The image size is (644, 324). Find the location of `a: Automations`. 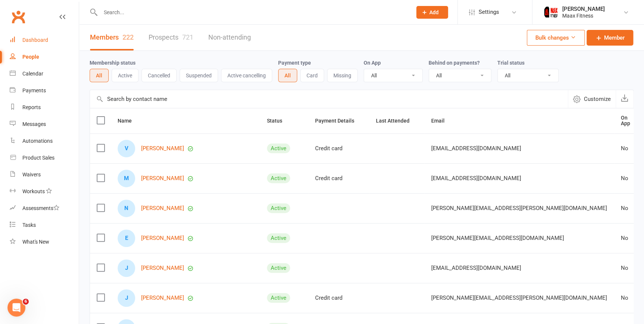

a: Automations is located at coordinates (44, 141).